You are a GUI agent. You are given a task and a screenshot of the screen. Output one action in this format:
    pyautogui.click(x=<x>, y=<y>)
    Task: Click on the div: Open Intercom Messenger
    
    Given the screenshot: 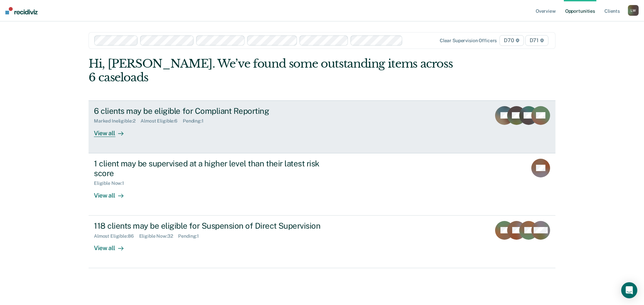 What is the action you would take?
    pyautogui.click(x=629, y=291)
    